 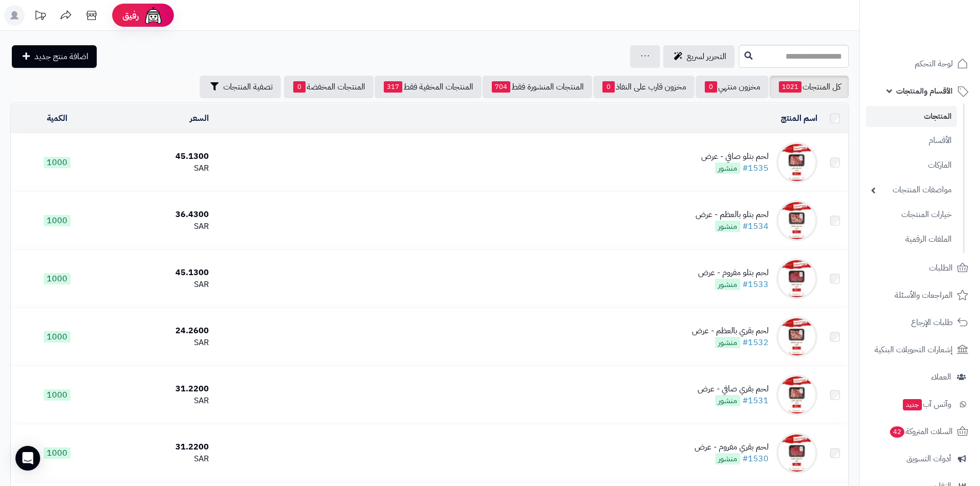 I want to click on img: لحم بقري صافي - عرض, so click(x=797, y=395).